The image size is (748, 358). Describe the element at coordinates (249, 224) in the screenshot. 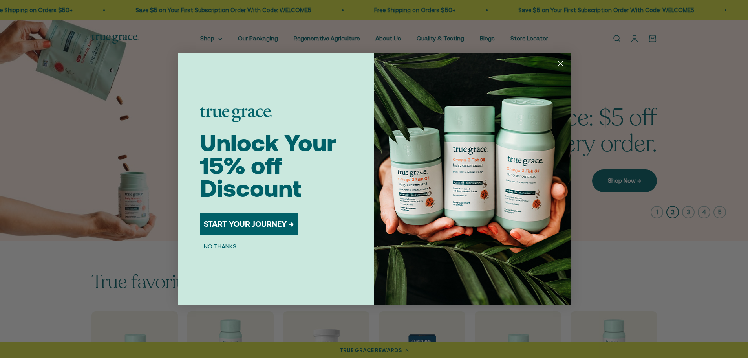

I see `button: START YOUR JOURNEY →` at that location.